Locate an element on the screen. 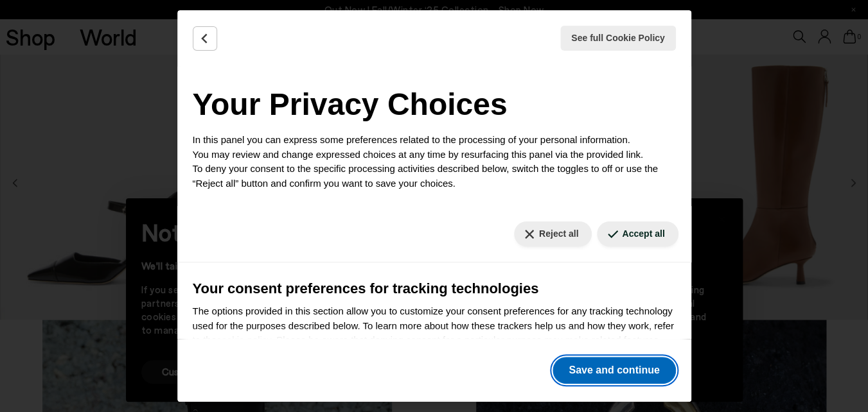 The height and width of the screenshot is (412, 868). span: See full Cookie Policy is located at coordinates (618, 38).